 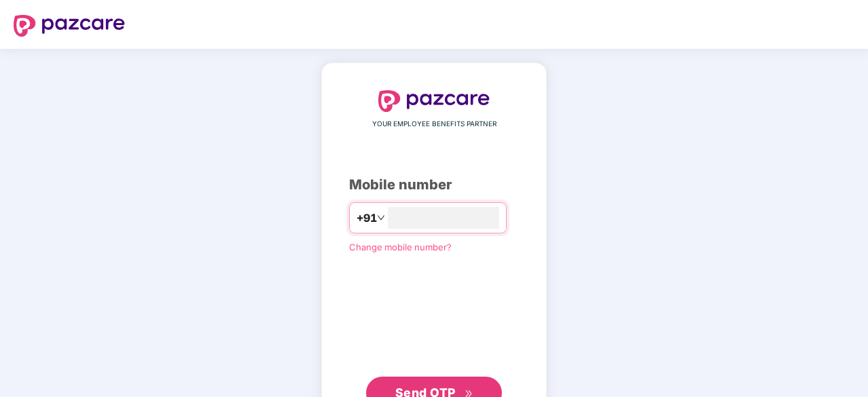 What do you see at coordinates (400, 247) in the screenshot?
I see `a: Change mobile number?` at bounding box center [400, 247].